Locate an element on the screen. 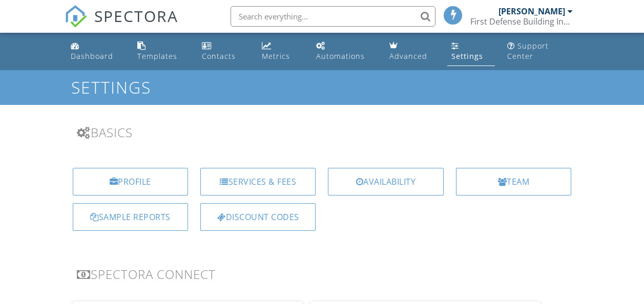 This screenshot has height=304, width=644. div: Advanced is located at coordinates (408, 56).